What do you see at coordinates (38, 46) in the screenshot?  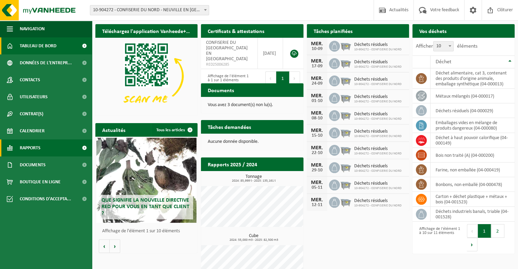 I see `span: Tableau de bord` at bounding box center [38, 46].